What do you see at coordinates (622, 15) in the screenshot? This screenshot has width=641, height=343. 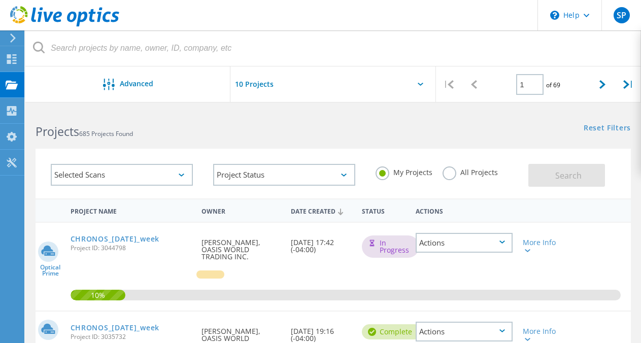 I see `span: SP` at bounding box center [622, 15].